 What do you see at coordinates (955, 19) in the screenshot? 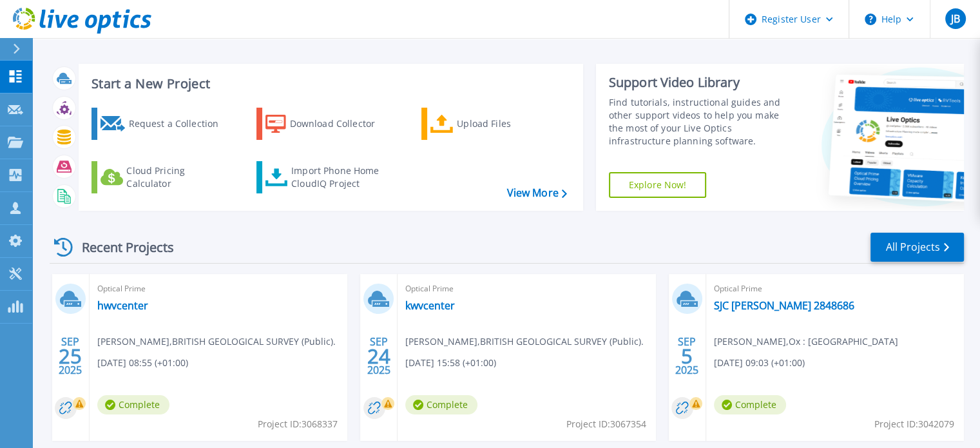
I see `span: JB` at bounding box center [955, 19].